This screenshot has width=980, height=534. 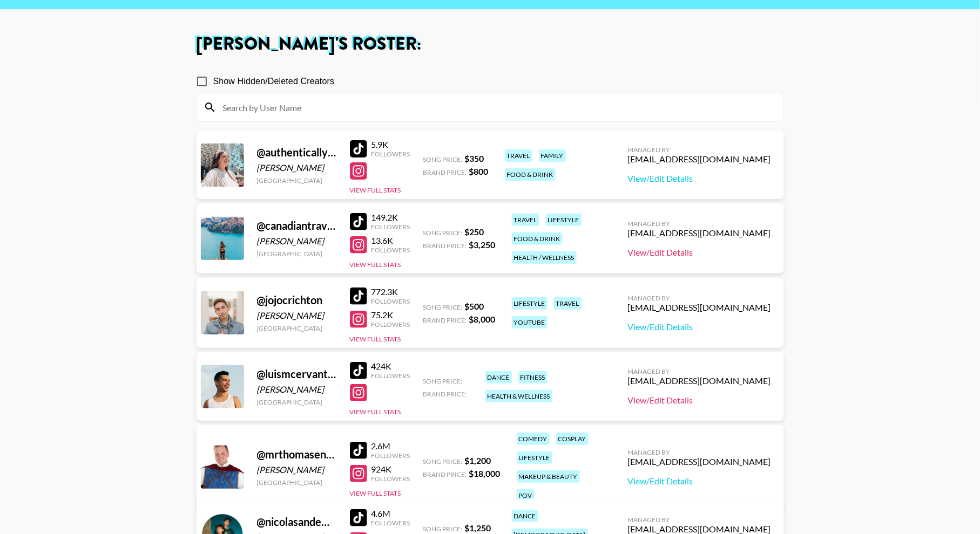 I want to click on span: Show Hidden/Deleted Creators, so click(x=274, y=81).